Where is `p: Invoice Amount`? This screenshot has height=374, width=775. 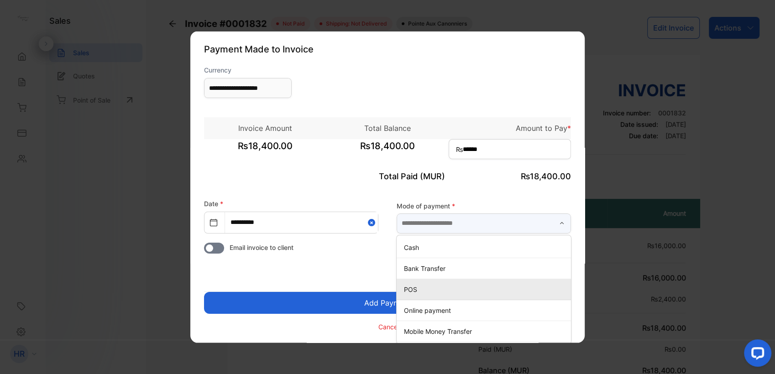
p: Invoice Amount is located at coordinates (265, 128).